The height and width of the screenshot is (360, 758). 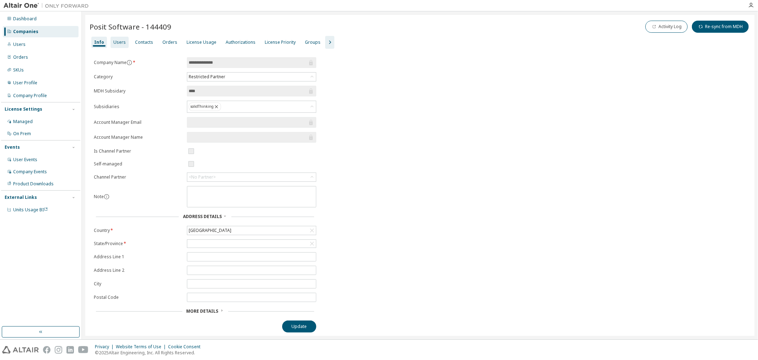 What do you see at coordinates (203, 311) in the screenshot?
I see `span: More Details` at bounding box center [203, 311].